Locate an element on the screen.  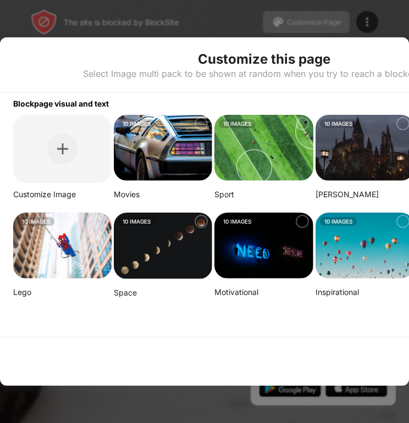
img: alexis-fauvet-qfWf9Muwp-c-unsplash-small.png is located at coordinates (263, 246).